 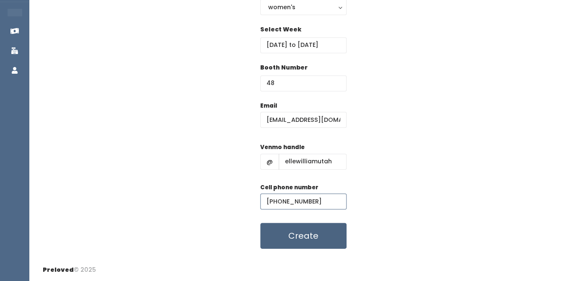 I want to click on input: Booth Number, so click(x=303, y=83).